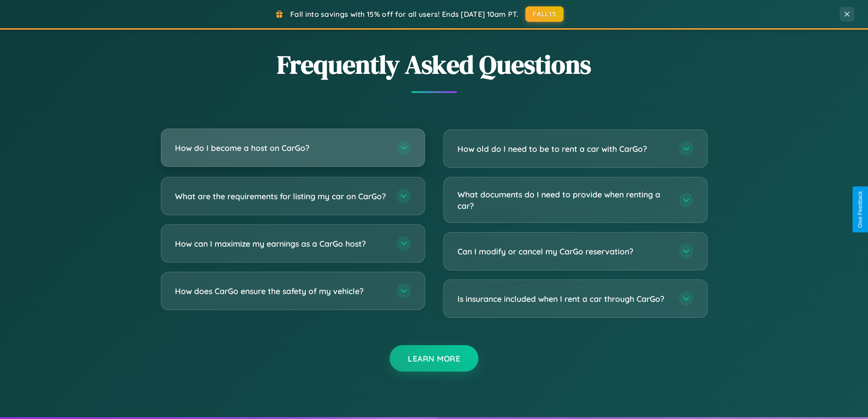 This screenshot has height=419, width=868. Describe the element at coordinates (281, 291) in the screenshot. I see `h3: How does CarGo ensure the safety of my vehicle?` at that location.